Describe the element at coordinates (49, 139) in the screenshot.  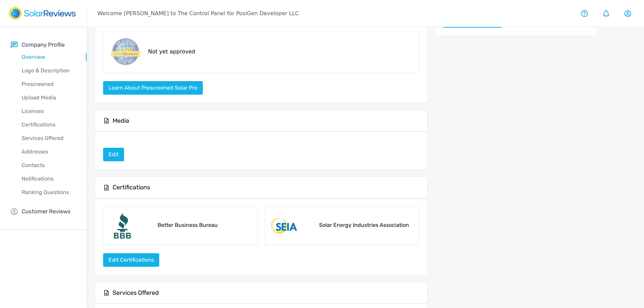
I see `p: Services Offered` at that location.